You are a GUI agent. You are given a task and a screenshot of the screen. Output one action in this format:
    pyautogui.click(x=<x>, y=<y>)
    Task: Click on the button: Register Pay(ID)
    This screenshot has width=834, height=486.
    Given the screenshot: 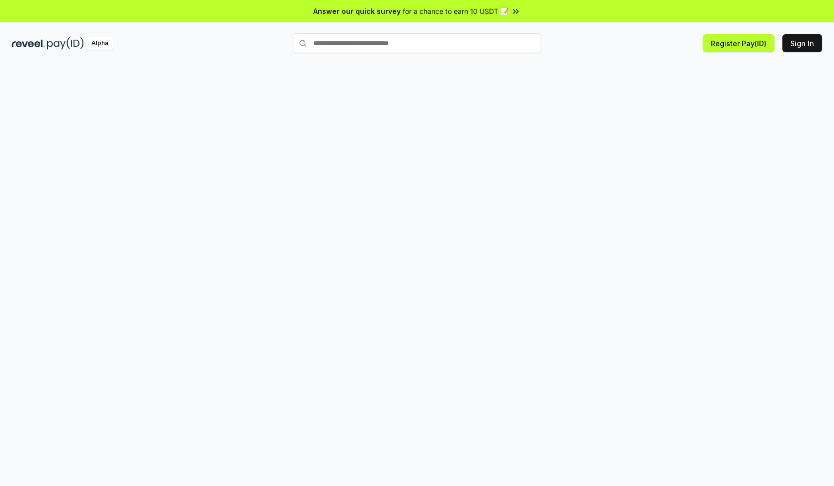 What is the action you would take?
    pyautogui.click(x=739, y=43)
    